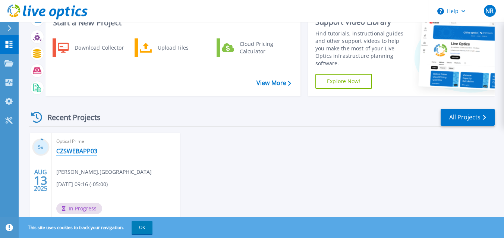 The height and width of the screenshot is (238, 504). What do you see at coordinates (274, 83) in the screenshot?
I see `a: View More` at bounding box center [274, 83].